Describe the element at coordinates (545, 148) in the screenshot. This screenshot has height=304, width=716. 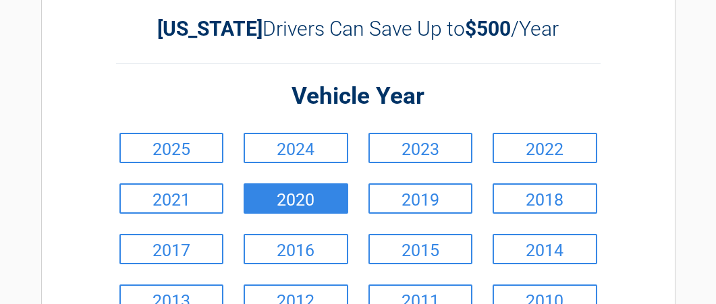
I see `a: 2022` at that location.